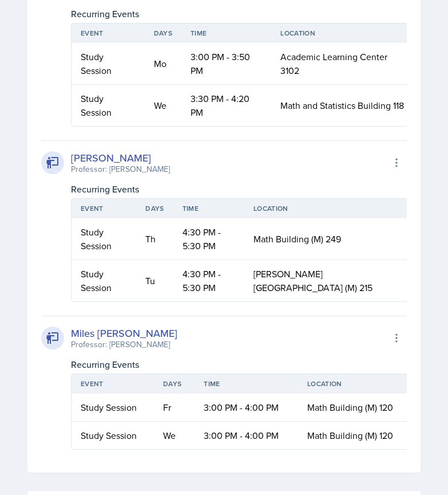  What do you see at coordinates (226, 105) in the screenshot?
I see `td: 3:30 PM - 4:20 PM` at bounding box center [226, 105].